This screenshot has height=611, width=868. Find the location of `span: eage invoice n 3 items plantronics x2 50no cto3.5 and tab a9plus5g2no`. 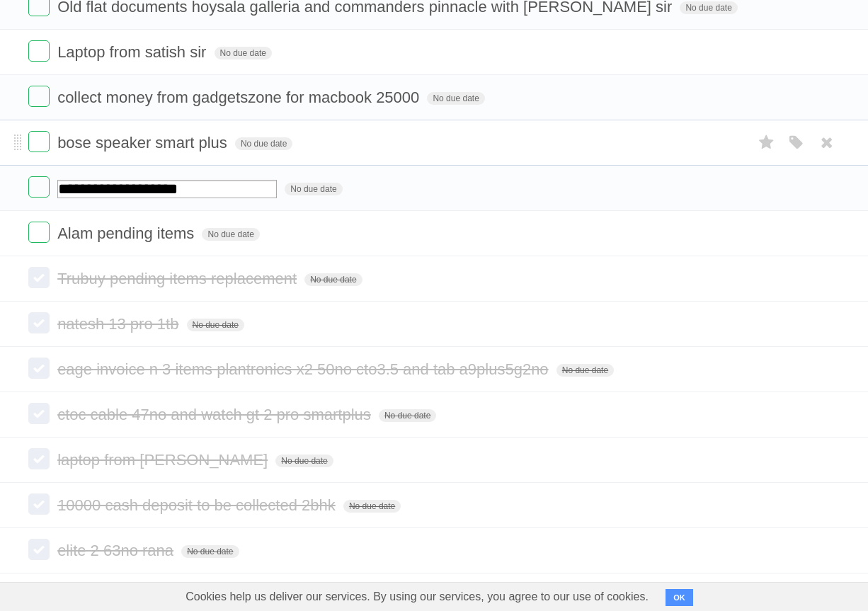

span: eage invoice n 3 items plantronics x2 50no cto3.5 and tab a9plus5g2no is located at coordinates (304, 369).